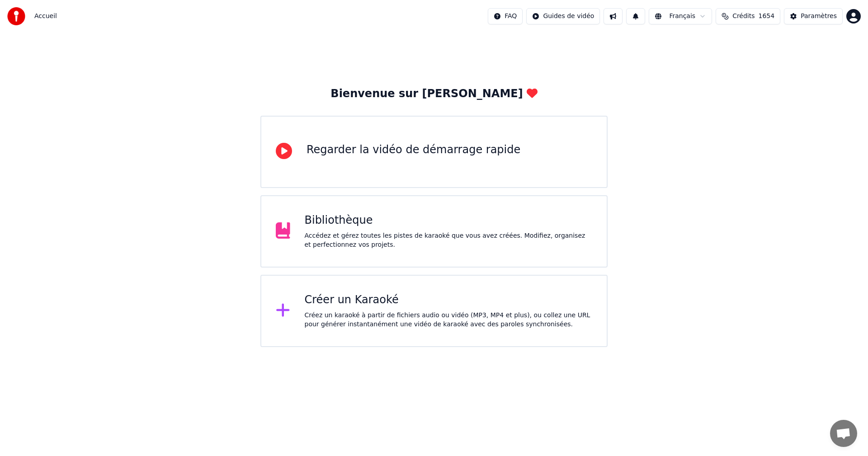 This screenshot has width=868, height=456. Describe the element at coordinates (767, 16) in the screenshot. I see `span: 1654` at that location.